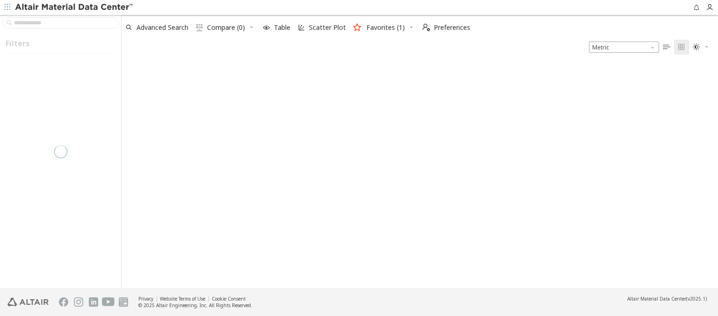  I want to click on button: Tile View, so click(681, 47).